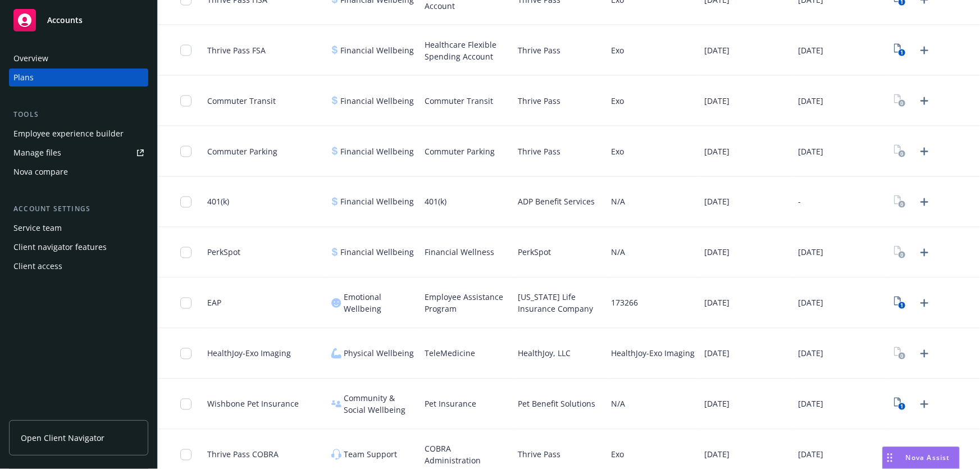 The height and width of the screenshot is (469, 980). What do you see at coordinates (467, 455) in the screenshot?
I see `span: COBRA Administration` at bounding box center [467, 455].